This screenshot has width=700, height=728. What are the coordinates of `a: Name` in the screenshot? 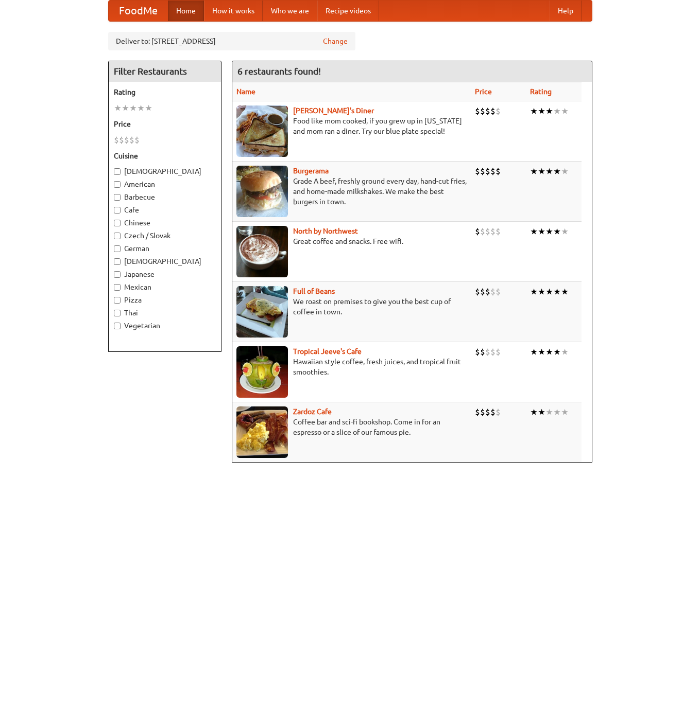 It's located at (246, 92).